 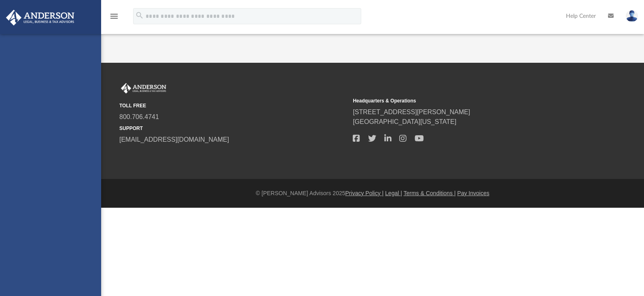 I want to click on small: TOLL FREE, so click(x=233, y=106).